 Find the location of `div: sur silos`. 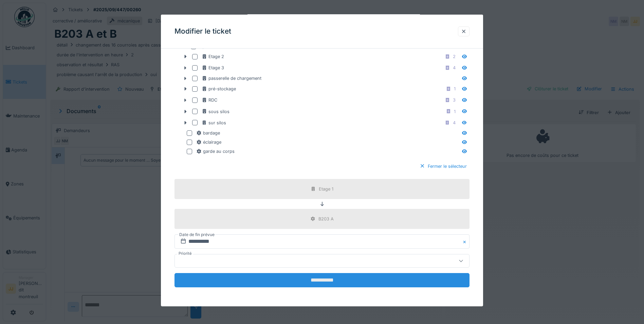

div: sur silos is located at coordinates (214, 123).